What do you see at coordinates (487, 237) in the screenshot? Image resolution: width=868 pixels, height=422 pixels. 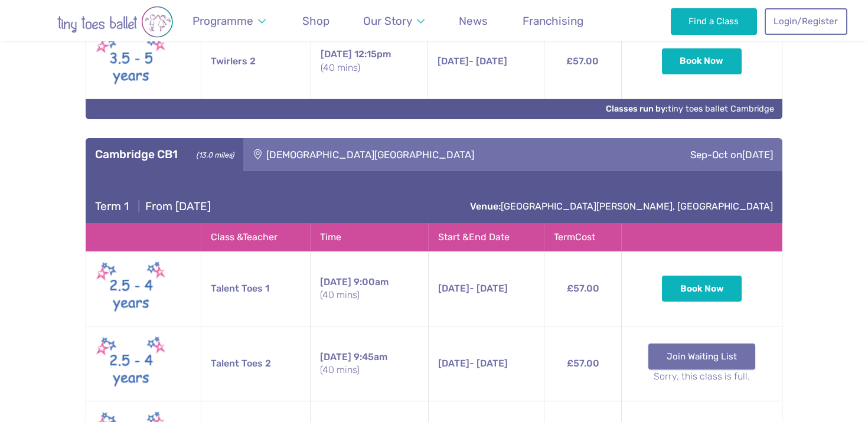 I see `th: Start & End Date` at bounding box center [487, 237].